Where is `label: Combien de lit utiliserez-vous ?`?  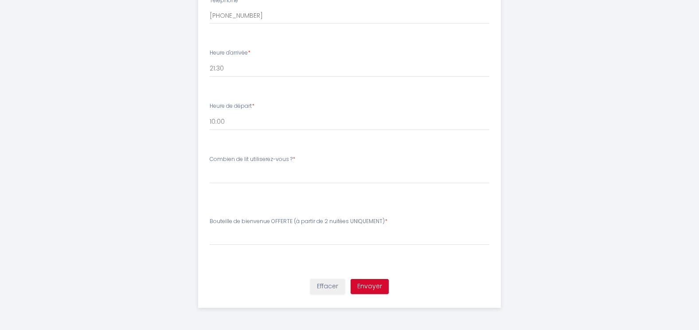
label: Combien de lit utiliserez-vous ? is located at coordinates (252, 159).